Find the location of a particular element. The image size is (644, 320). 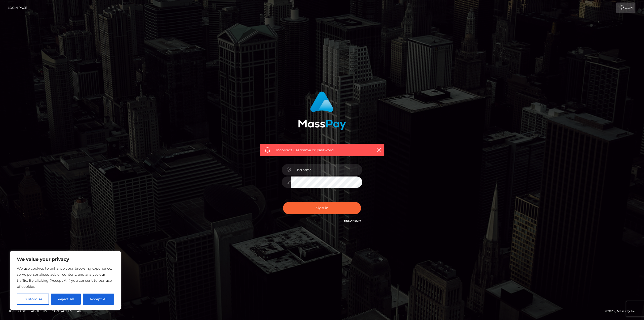

a: Login is located at coordinates (626, 8).